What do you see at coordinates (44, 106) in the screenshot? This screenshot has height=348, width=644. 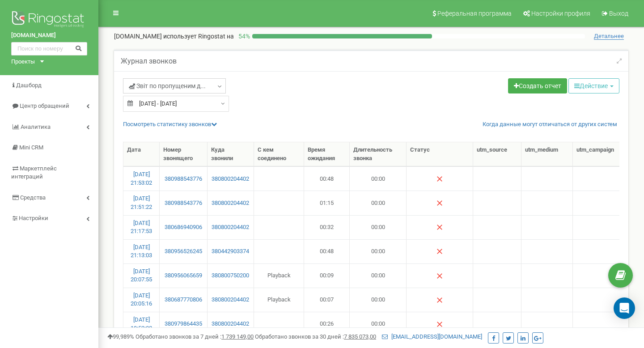 I see `span: Центр обращений` at bounding box center [44, 106].